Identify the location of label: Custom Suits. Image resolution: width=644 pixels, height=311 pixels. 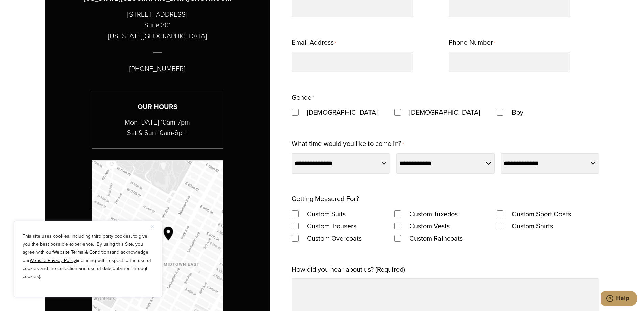
(326, 214).